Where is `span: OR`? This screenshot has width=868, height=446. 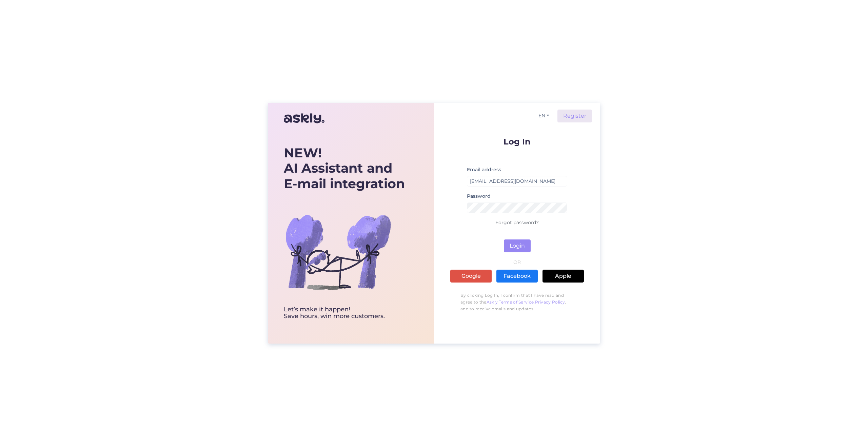
span: OR is located at coordinates (517, 262).